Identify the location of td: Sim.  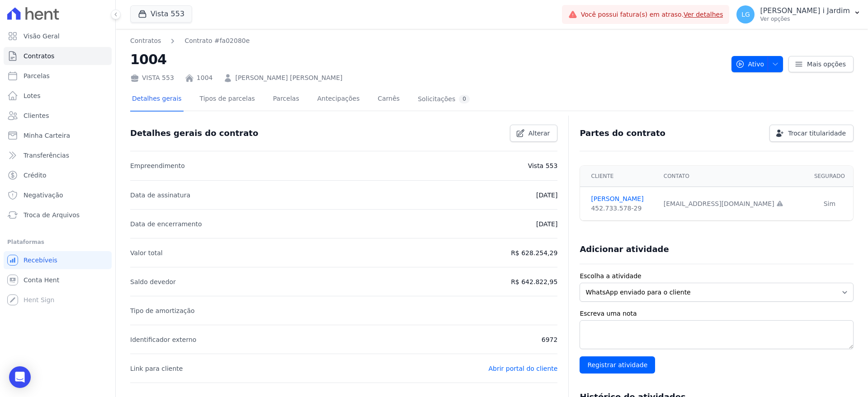
(830, 204).